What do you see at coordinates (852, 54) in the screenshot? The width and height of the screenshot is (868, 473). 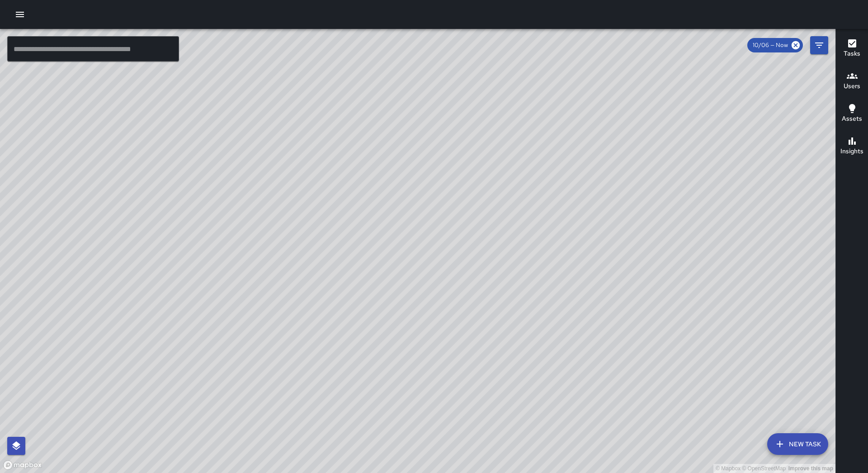 I see `h6: Tasks` at bounding box center [852, 54].